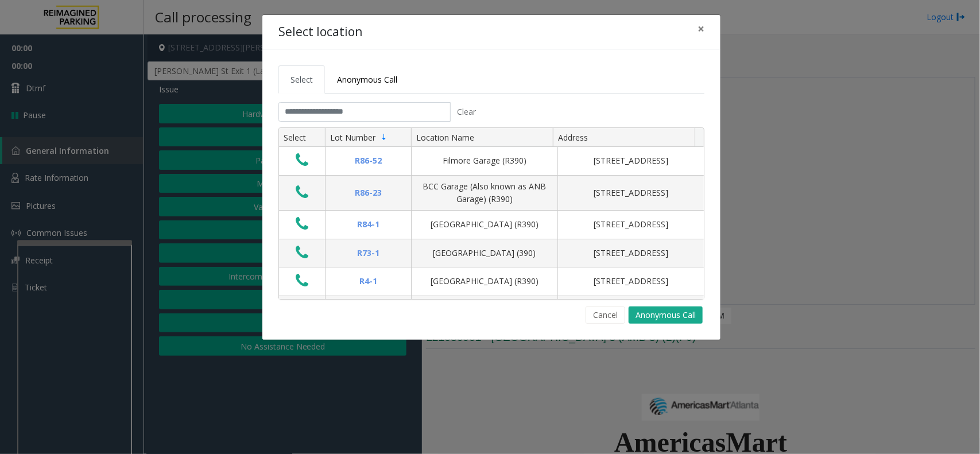 The image size is (980, 454). Describe the element at coordinates (605, 315) in the screenshot. I see `button: Cancel` at that location.